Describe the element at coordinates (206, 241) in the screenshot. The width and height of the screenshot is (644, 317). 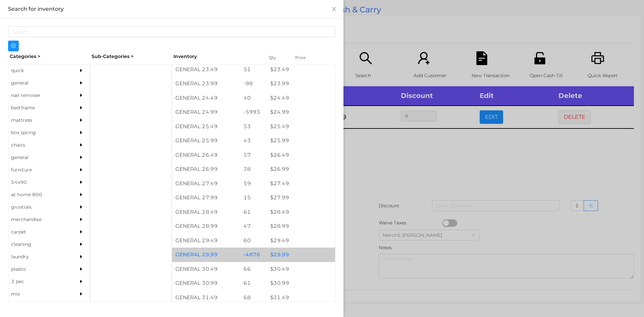
I see `div: GENERAL 29.49` at that location.